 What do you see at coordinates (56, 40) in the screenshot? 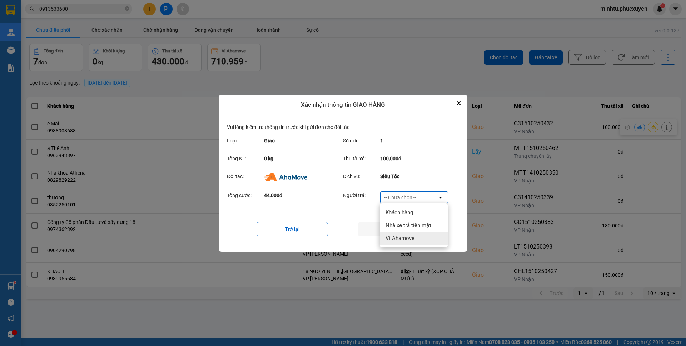
I see `strong: 0888 827 827 - 0848 827 827` at bounding box center [56, 40].